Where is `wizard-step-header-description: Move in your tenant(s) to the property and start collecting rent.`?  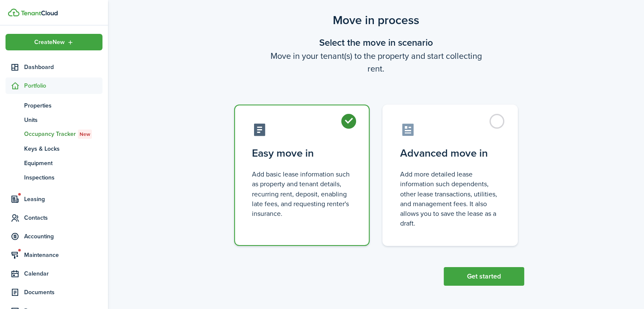 wizard-step-header-description: Move in your tenant(s) to the property and start collecting rent. is located at coordinates (376, 63).